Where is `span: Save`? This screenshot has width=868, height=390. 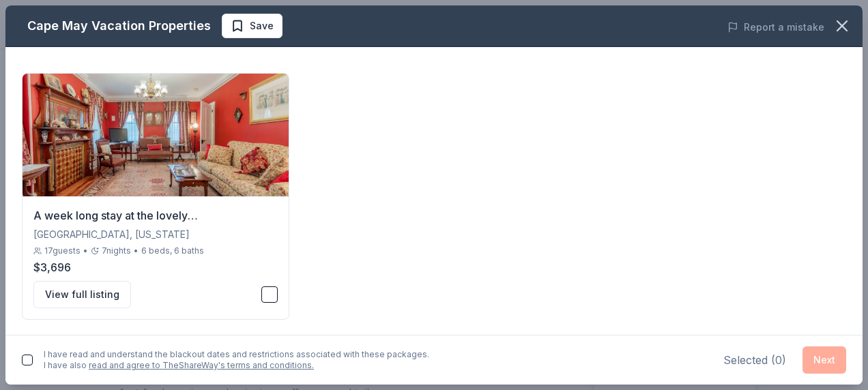
span: Save is located at coordinates (261, 26).